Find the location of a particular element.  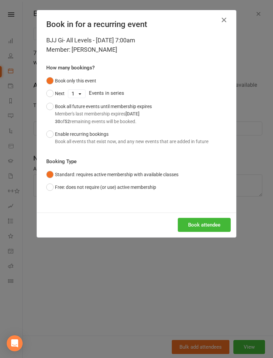

div: Book all events that exist now, and any new events that are added in future is located at coordinates (132, 141).